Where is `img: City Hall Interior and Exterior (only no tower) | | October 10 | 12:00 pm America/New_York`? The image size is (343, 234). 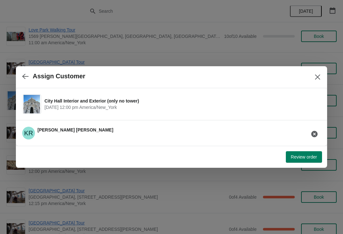
img: City Hall Interior and Exterior (only no tower) | | October 10 | 12:00 pm America/New_York is located at coordinates (32, 104).